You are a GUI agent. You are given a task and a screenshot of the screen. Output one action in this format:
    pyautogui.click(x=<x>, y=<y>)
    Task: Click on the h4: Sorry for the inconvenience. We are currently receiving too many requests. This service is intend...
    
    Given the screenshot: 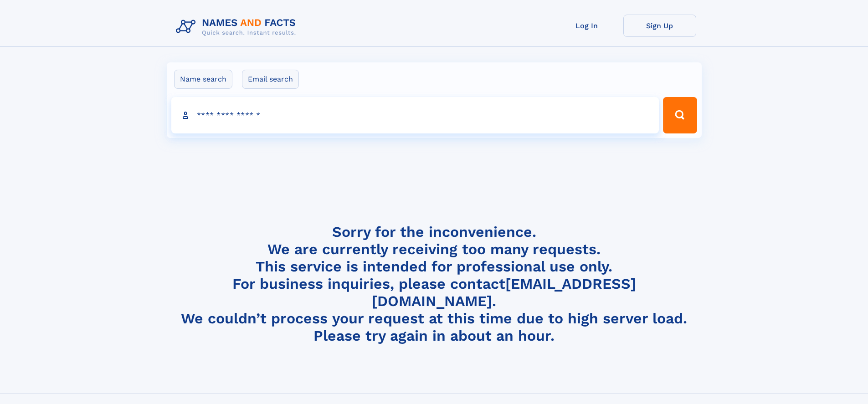 What is the action you would take?
    pyautogui.click(x=434, y=284)
    